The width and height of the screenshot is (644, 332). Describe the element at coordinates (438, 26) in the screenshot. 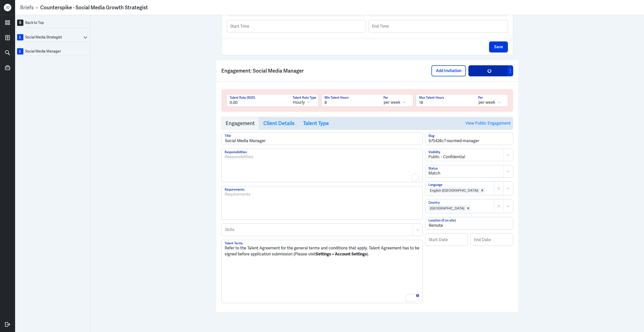

I see `input: End Time` at that location.